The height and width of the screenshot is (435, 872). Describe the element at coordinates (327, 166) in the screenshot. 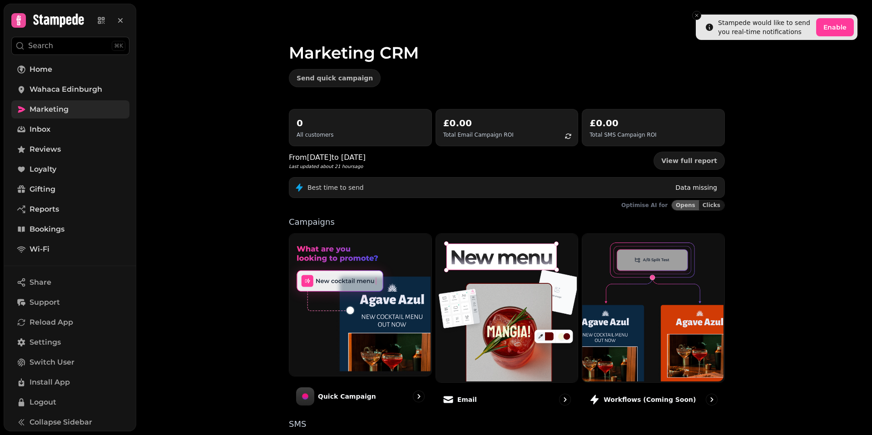

I see `p: Last updated about 21 hours ago` at that location.